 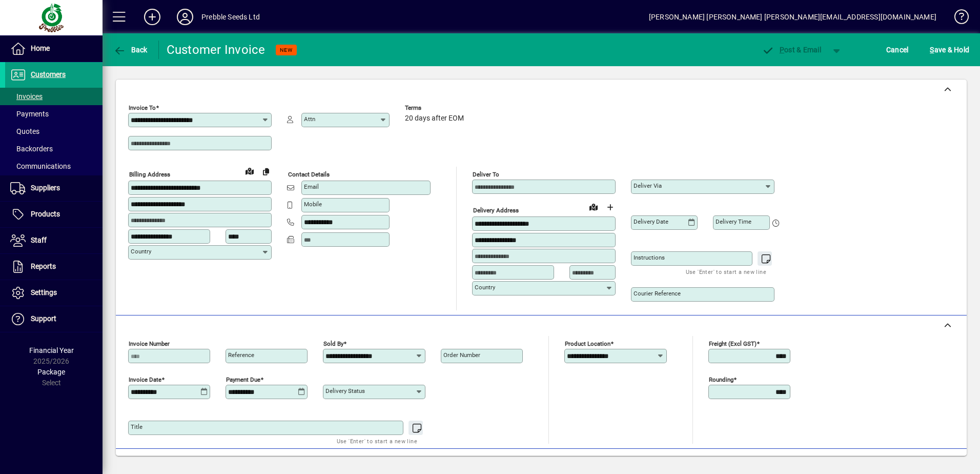 What do you see at coordinates (949, 50) in the screenshot?
I see `span: ave & Hold` at bounding box center [949, 50].